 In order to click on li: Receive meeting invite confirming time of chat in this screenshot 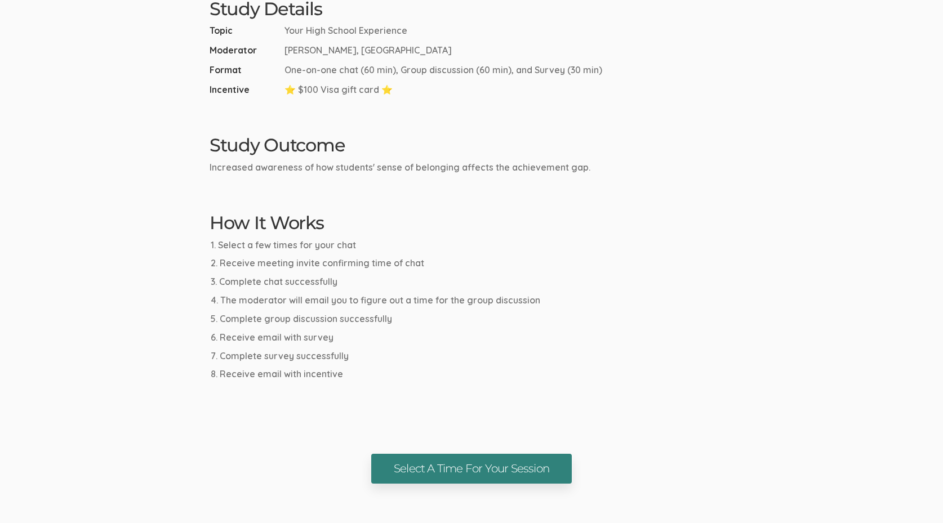, I will do `click(472, 263)`.